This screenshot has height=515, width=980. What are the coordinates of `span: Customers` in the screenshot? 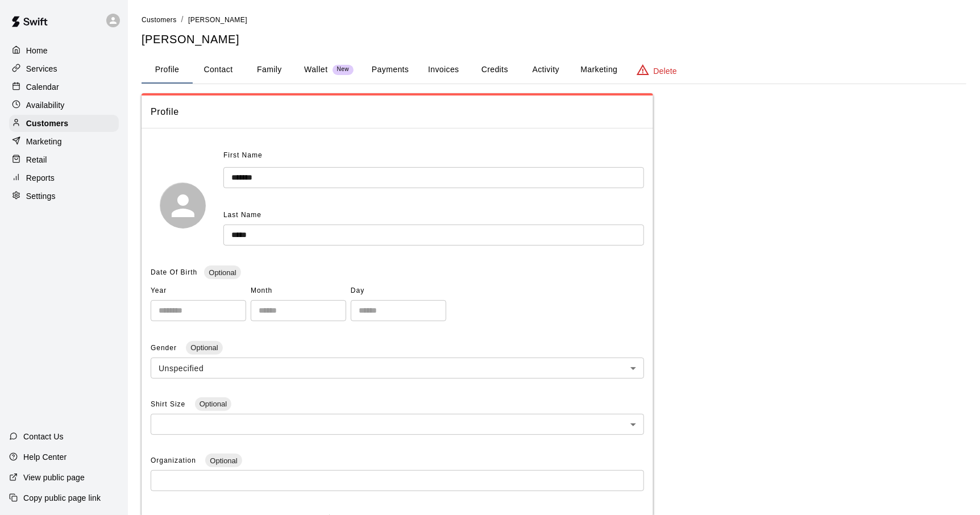 It's located at (159, 19).